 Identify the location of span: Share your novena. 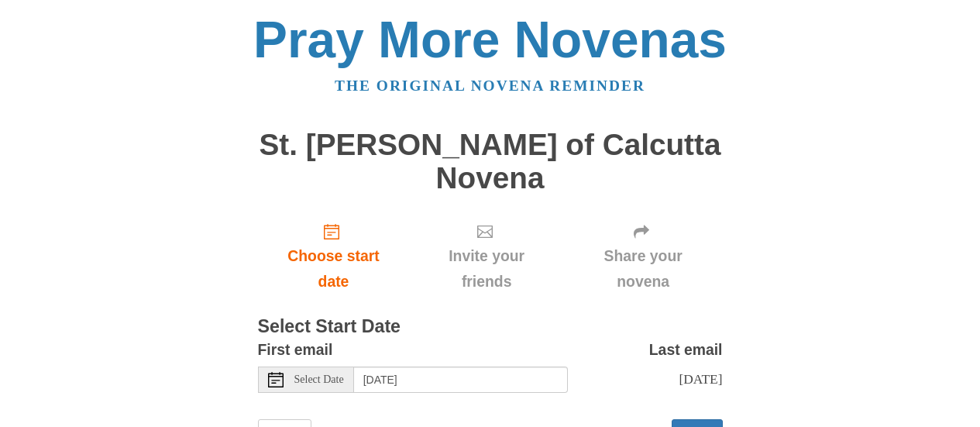
(643, 269).